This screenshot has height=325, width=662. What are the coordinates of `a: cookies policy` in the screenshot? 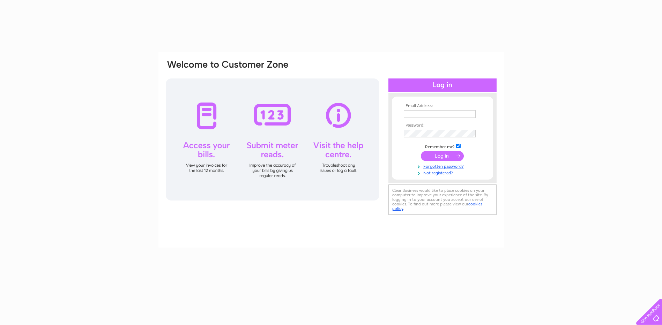 It's located at (437, 206).